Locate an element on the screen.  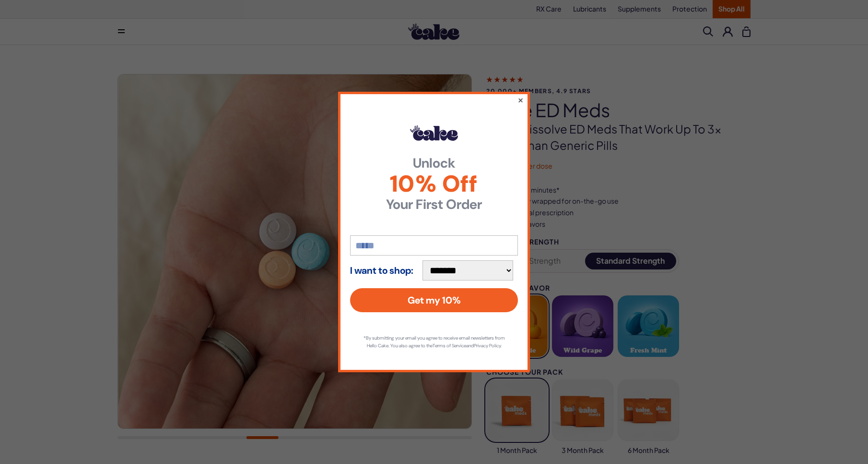
img: Hello Cake is located at coordinates (434, 133).